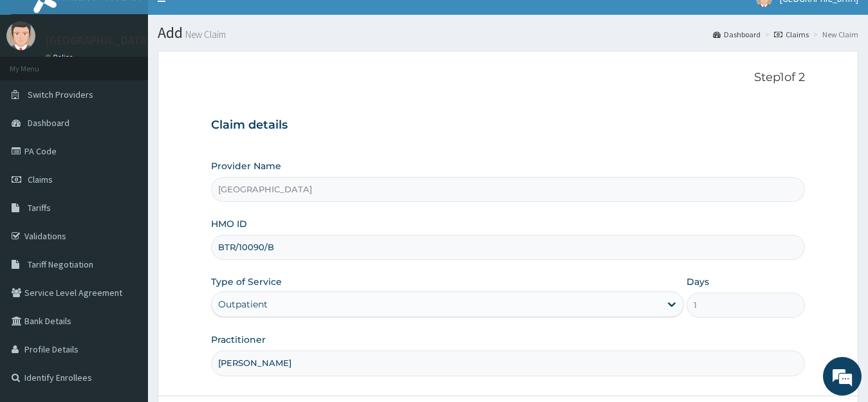 The image size is (868, 402). I want to click on img: User Image, so click(20, 35).